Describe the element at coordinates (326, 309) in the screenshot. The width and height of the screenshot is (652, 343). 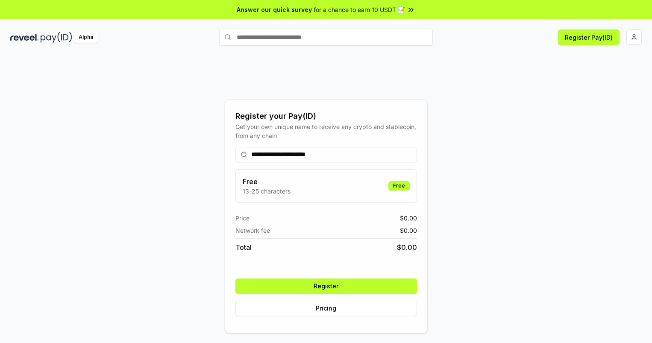
I see `button: Pricing` at that location.